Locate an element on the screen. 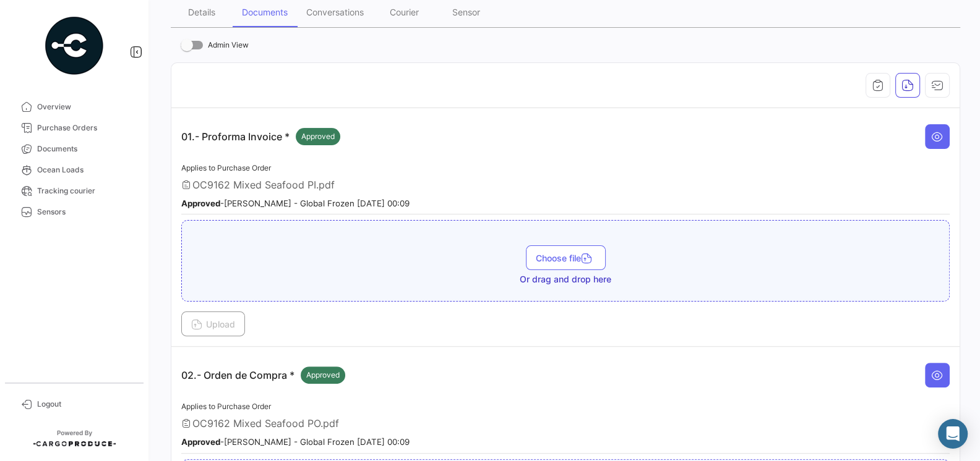 The width and height of the screenshot is (980, 461). p: 02.- Orden de Compra * is located at coordinates (262, 375).